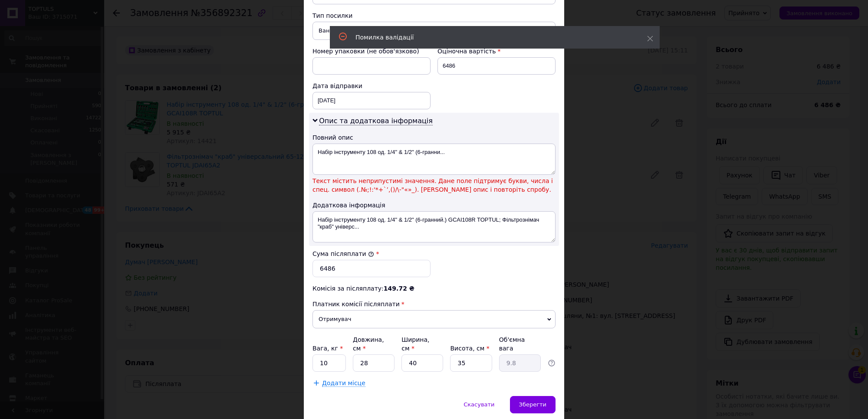  Describe the element at coordinates (376, 121) in the screenshot. I see `span: Опис та додаткова інформація` at that location.